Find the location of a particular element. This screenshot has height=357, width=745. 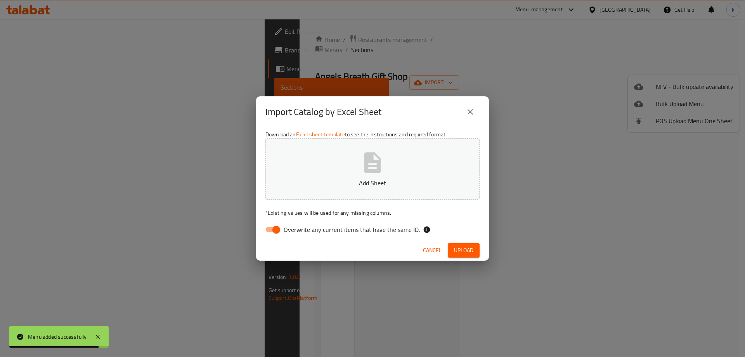

p: Existing values will be used for any missing columns. is located at coordinates (372, 213).